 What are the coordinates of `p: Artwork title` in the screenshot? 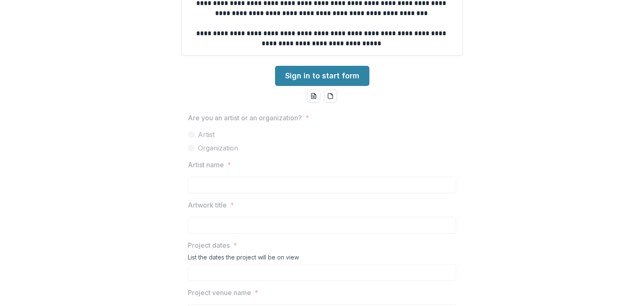 It's located at (207, 205).